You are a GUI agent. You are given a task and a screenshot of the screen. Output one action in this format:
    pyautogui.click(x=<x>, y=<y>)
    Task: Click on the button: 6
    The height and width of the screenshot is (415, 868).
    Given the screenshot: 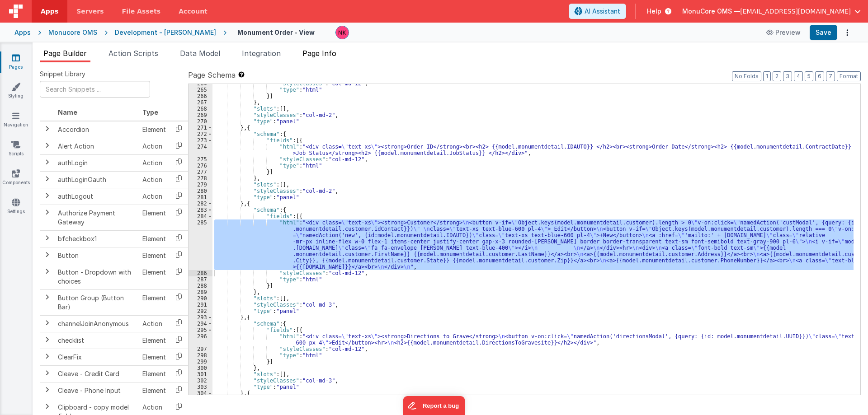 What is the action you would take?
    pyautogui.click(x=820, y=76)
    